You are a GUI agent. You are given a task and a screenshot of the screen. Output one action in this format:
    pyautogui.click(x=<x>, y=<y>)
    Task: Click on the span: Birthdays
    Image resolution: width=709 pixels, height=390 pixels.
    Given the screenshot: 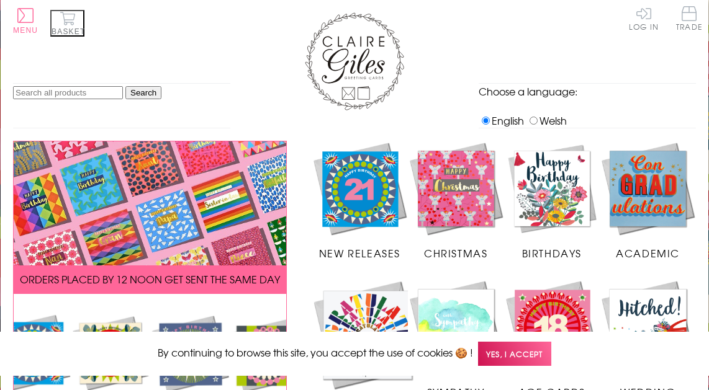 What is the action you would take?
    pyautogui.click(x=552, y=253)
    